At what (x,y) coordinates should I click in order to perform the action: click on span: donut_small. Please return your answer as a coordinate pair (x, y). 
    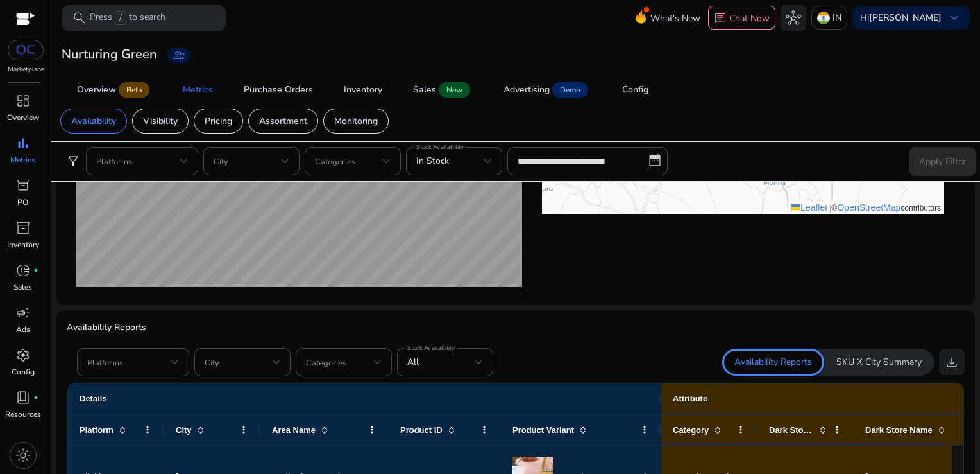
    Looking at the image, I should click on (23, 271).